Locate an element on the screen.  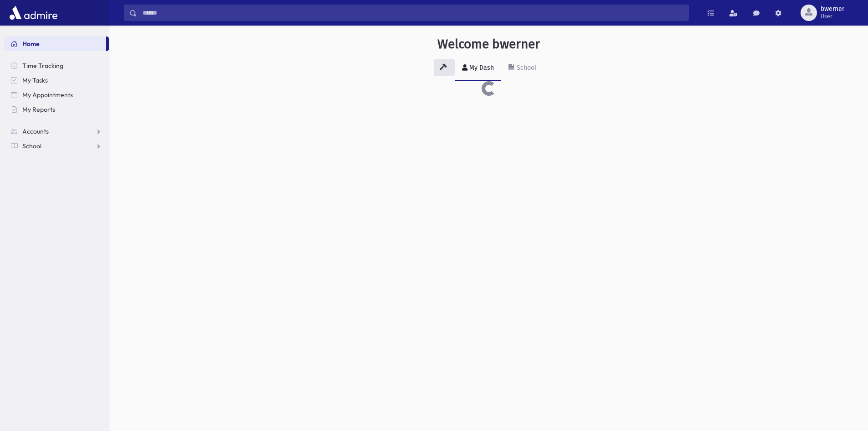
span: Home is located at coordinates (31, 44).